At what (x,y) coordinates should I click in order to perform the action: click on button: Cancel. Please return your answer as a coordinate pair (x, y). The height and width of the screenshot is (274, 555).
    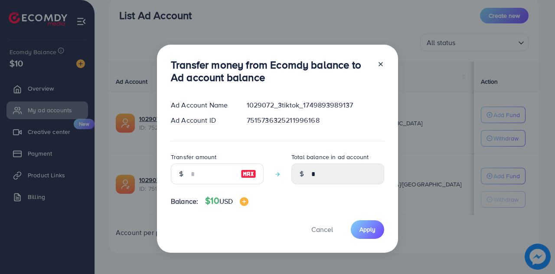
    Looking at the image, I should click on (322, 230).